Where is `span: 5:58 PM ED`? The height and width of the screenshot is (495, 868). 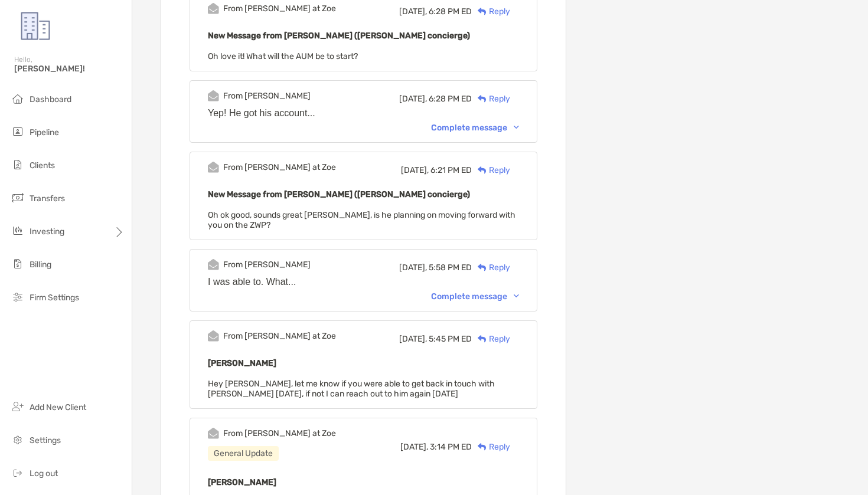 span: 5:58 PM ED is located at coordinates (450, 268).